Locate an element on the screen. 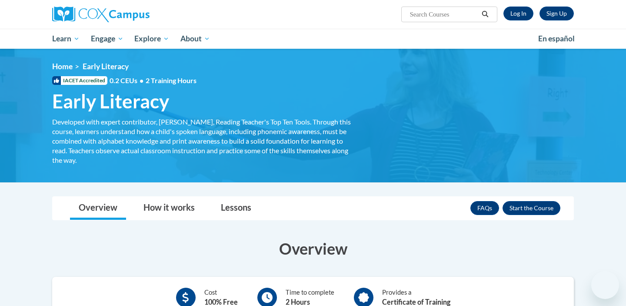  span: 2 Training Hours is located at coordinates (171, 80).